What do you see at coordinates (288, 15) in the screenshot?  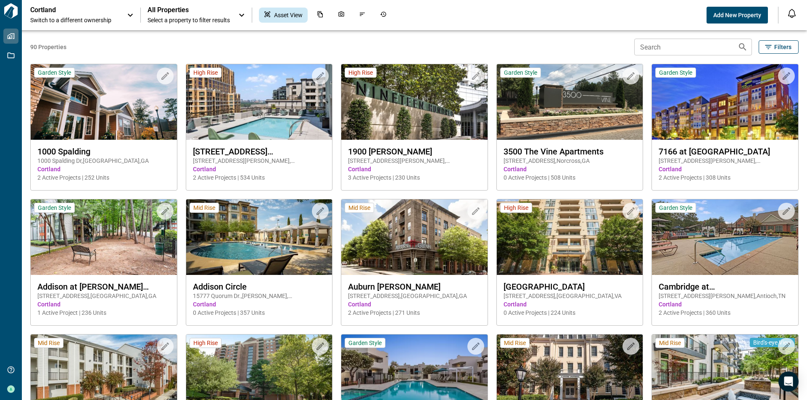 I see `span: Asset View` at bounding box center [288, 15].